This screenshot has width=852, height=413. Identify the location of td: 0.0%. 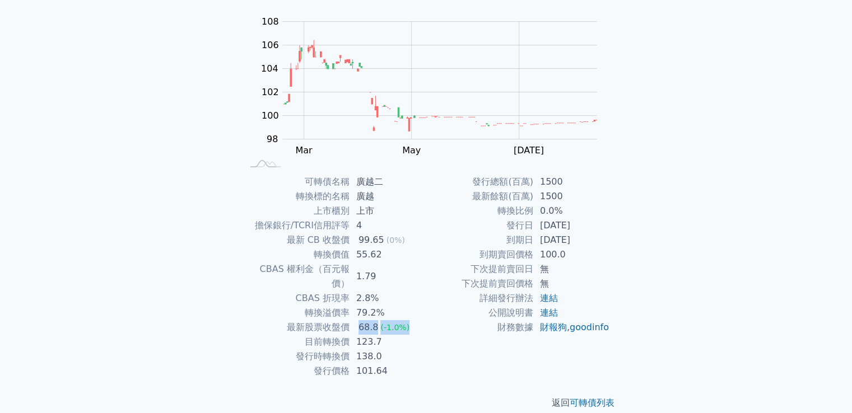
(571, 211).